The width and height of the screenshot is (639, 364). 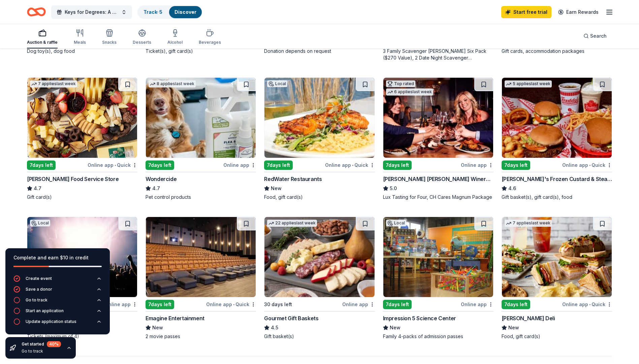 I want to click on div: Get started, so click(x=41, y=344).